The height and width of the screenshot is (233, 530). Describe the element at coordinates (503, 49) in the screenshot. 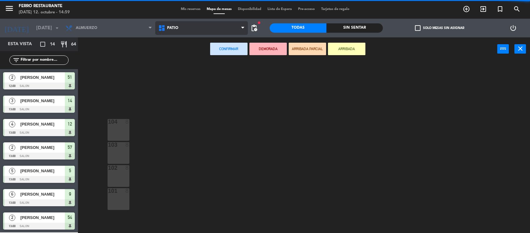

I see `button: power_input` at that location.